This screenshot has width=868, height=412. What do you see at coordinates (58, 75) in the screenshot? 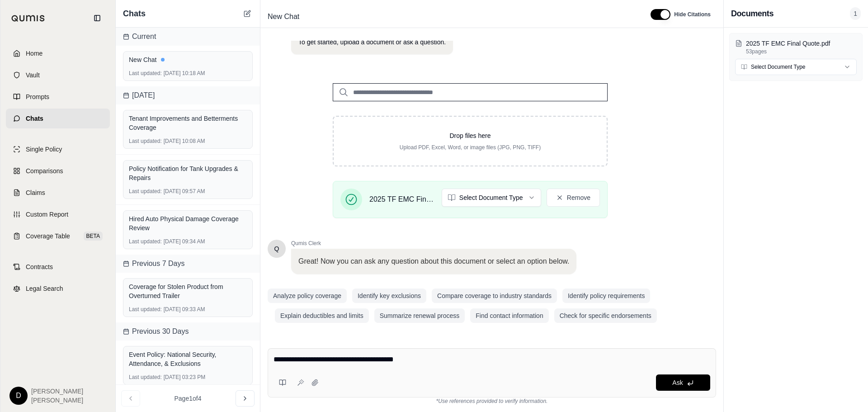
I see `a: Vault` at bounding box center [58, 75].